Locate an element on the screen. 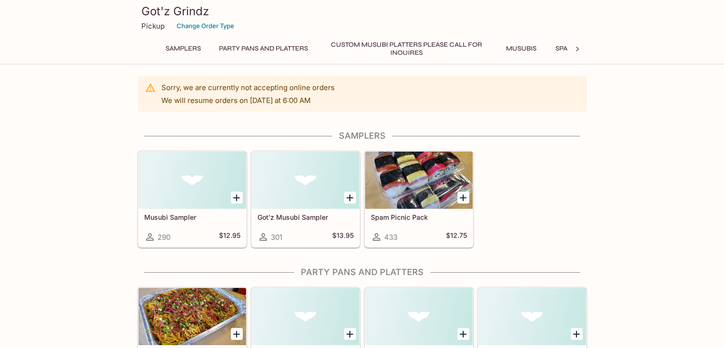  div: Yakisoba Platter is located at coordinates (306, 316).